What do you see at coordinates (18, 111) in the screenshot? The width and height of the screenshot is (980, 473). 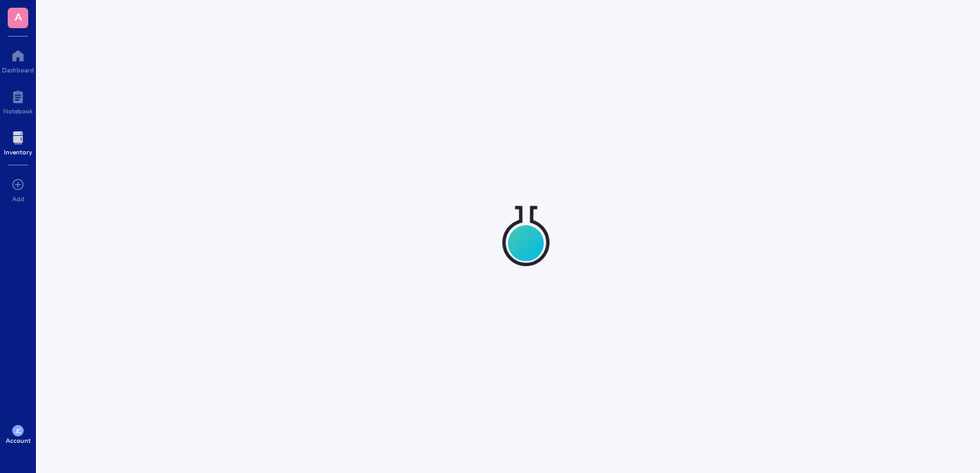 I see `div: Notebook` at bounding box center [18, 111].